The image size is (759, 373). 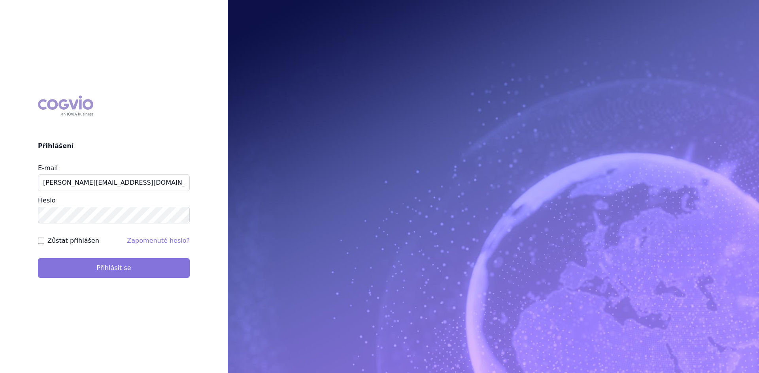 What do you see at coordinates (114, 268) in the screenshot?
I see `button: Přihlásit se` at bounding box center [114, 268].